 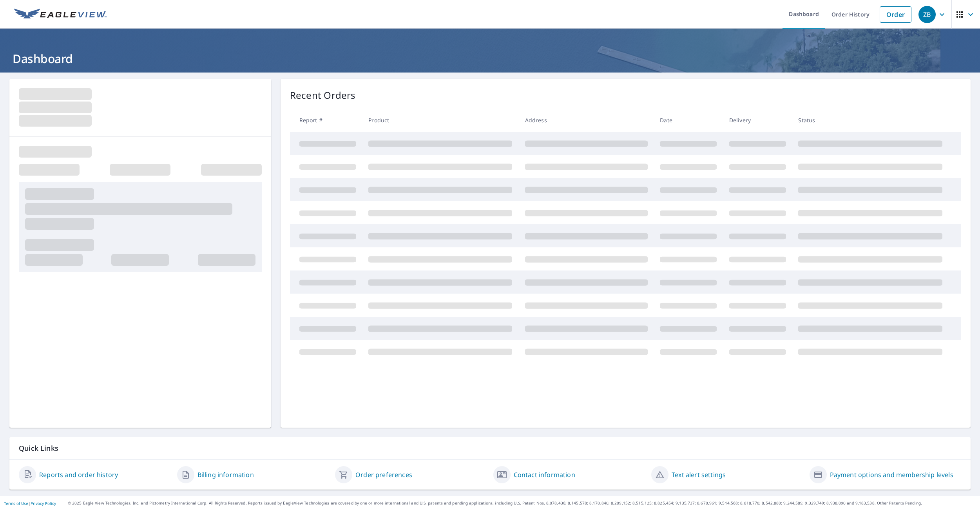 I want to click on th: Delivery, so click(x=758, y=120).